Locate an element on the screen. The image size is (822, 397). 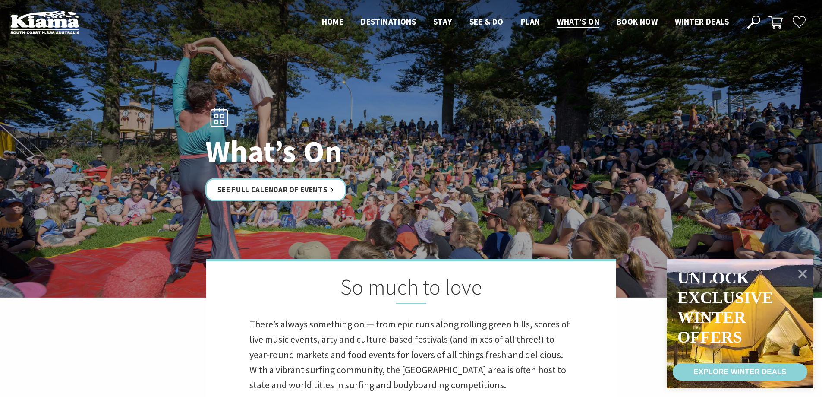
span: Plan is located at coordinates (530, 22).